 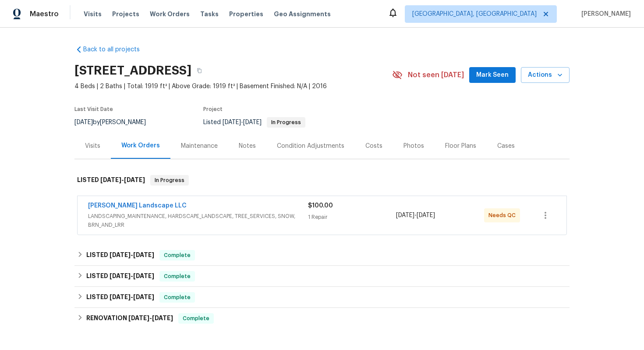 What do you see at coordinates (545, 75) in the screenshot?
I see `span: Actions` at bounding box center [545, 75].